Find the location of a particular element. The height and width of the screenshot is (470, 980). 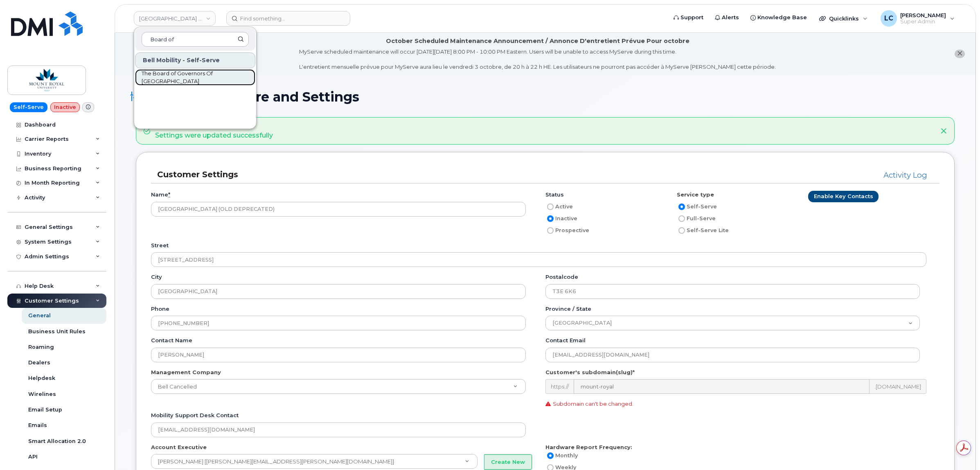

label: Service type is located at coordinates (695, 195).